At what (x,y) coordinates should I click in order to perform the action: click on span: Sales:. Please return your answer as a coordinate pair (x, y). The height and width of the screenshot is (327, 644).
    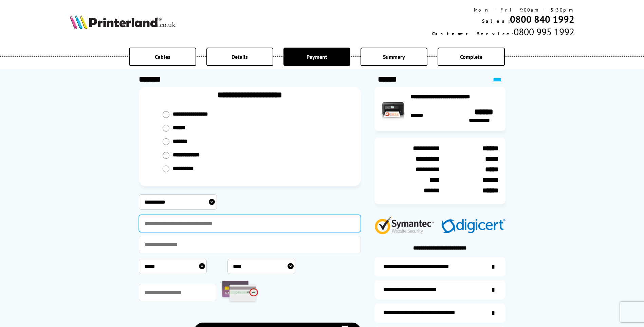
    Looking at the image, I should click on (496, 21).